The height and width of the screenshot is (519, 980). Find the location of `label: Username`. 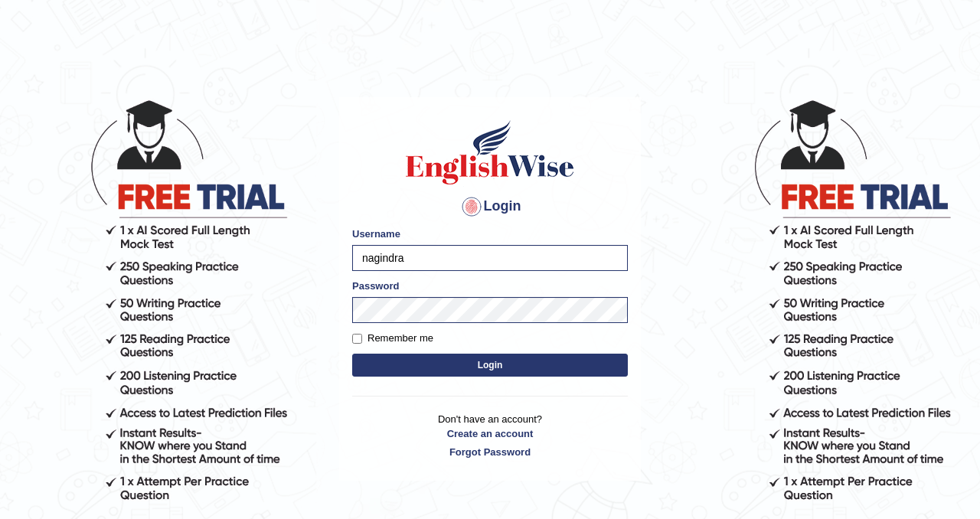

label: Username is located at coordinates (376, 233).